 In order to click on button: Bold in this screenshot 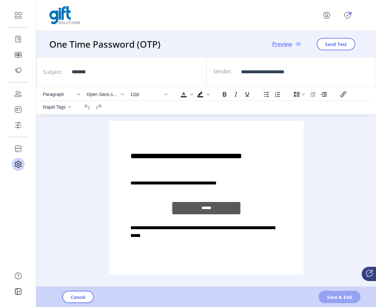, I will do `click(224, 94)`.